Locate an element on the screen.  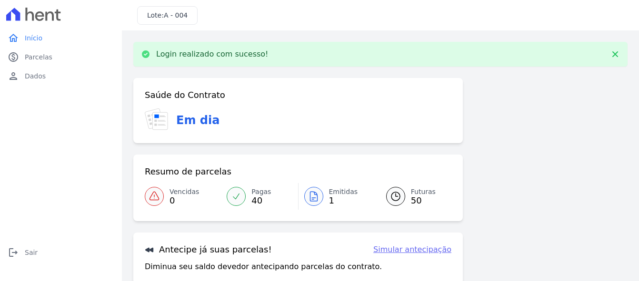
i: home is located at coordinates (13, 38).